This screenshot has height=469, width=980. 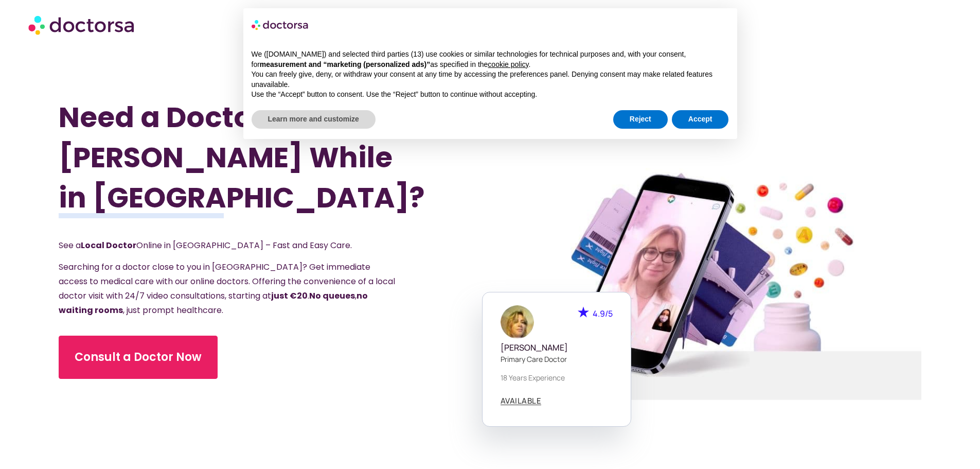 I want to click on a: cookie policy, so click(x=508, y=64).